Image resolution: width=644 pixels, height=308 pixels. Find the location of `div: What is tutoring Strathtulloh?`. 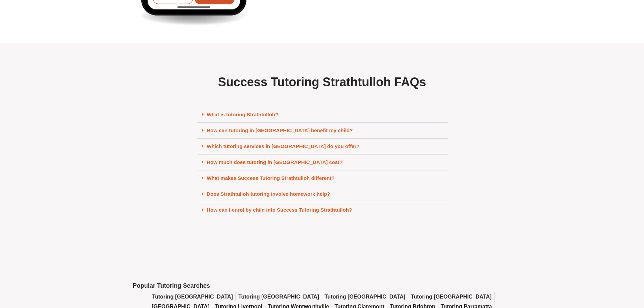

div: What is tutoring Strathtulloh? is located at coordinates (322, 115).